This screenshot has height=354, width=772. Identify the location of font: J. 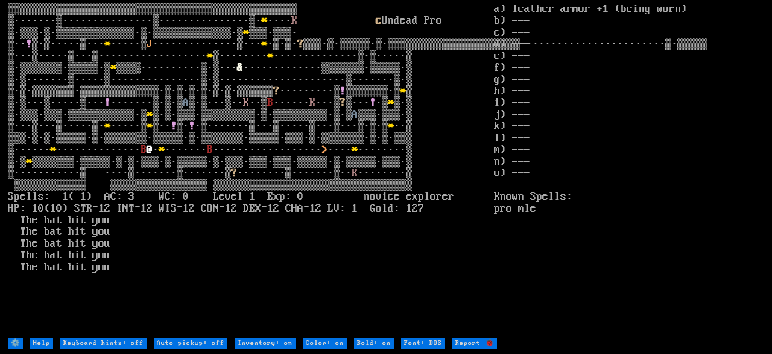
(150, 44).